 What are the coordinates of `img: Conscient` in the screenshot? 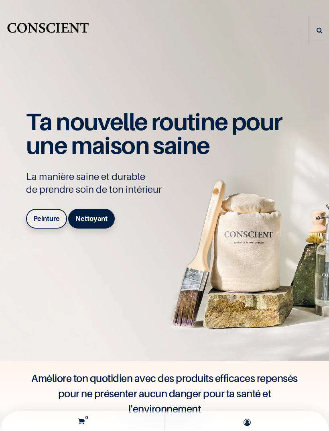 It's located at (48, 30).